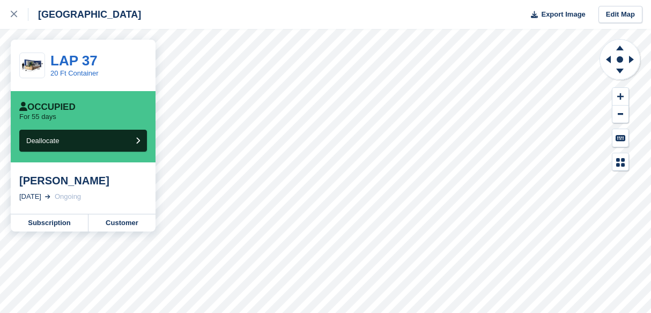  I want to click on button: Deallocate, so click(83, 140).